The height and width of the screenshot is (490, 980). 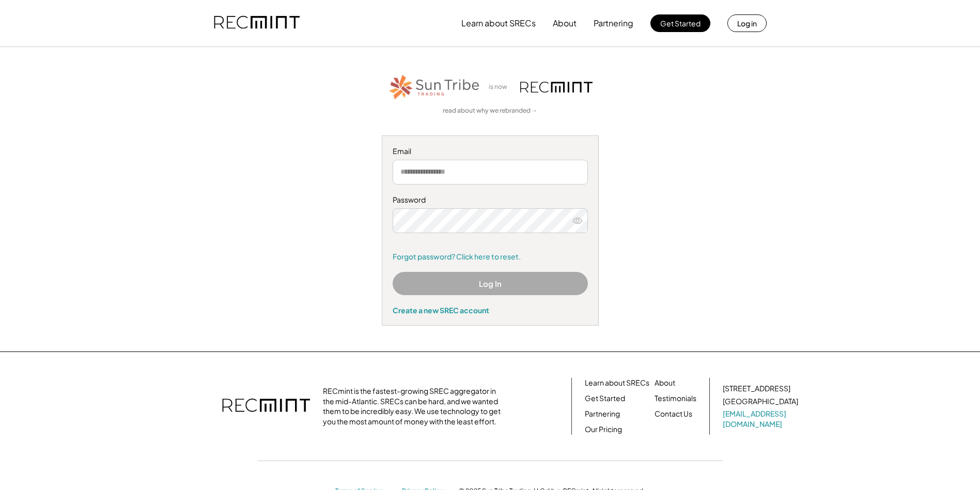 I want to click on div: RECmint is the fastest-growing SREC aggregator in the mid-Atlantic. SRECs can be hard, and we wan..., so click(x=414, y=406).